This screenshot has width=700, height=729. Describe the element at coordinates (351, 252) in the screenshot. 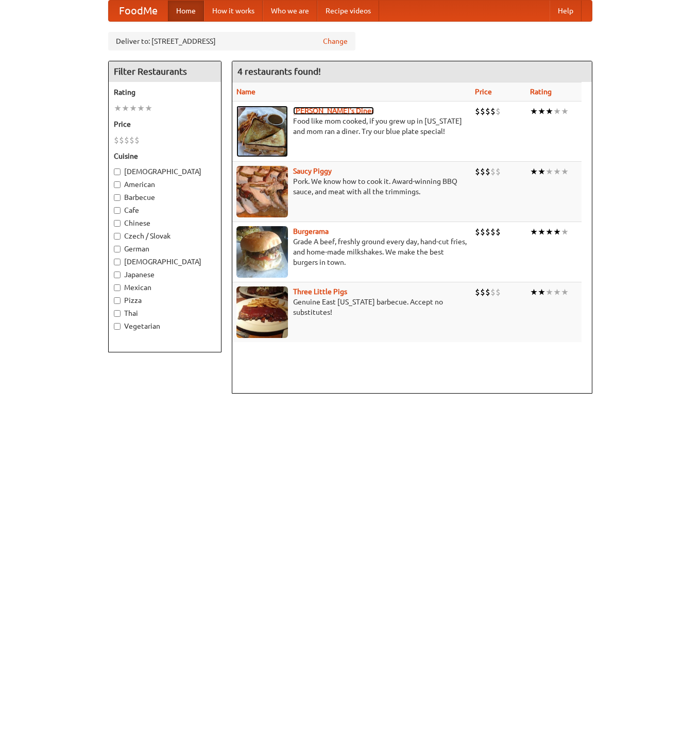

I see `p: Grade A beef, freshly ground every day, hand-cut fries, and home-made milkshakes. We make the bes...` at that location.